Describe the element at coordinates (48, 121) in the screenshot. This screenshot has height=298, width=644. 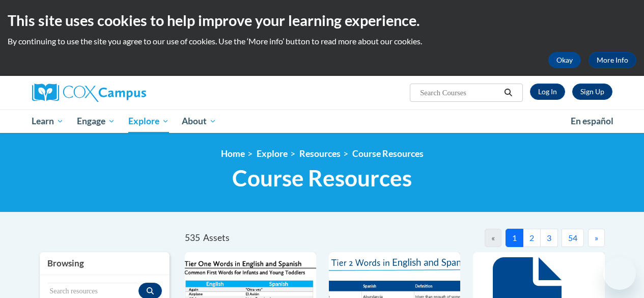
I see `a: Learn` at that location.